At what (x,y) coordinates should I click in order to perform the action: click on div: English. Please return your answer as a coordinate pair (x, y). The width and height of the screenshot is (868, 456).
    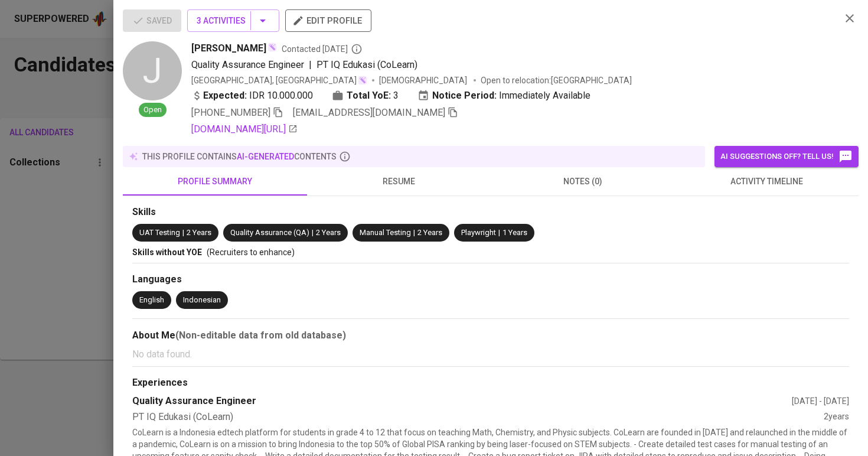
    Looking at the image, I should click on (152, 300).